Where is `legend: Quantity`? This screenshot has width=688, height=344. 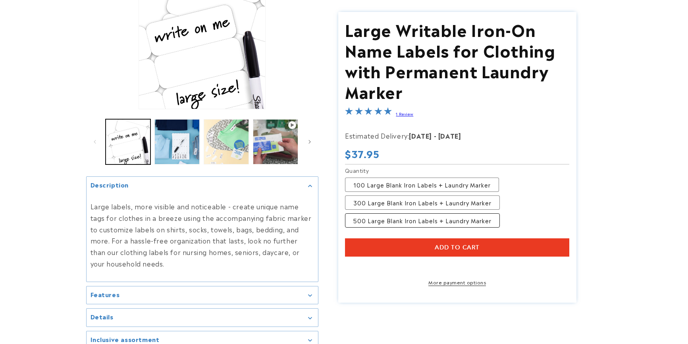
legend: Quantity is located at coordinates (358, 170).